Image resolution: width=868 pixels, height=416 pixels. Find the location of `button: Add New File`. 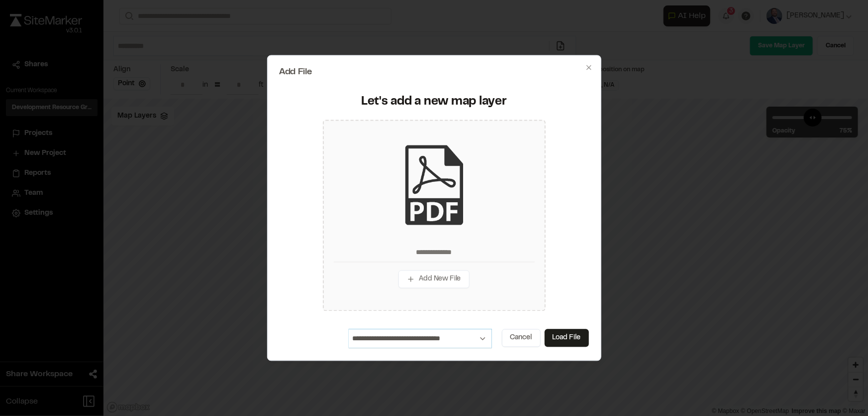

button: Add New File is located at coordinates (434, 279).